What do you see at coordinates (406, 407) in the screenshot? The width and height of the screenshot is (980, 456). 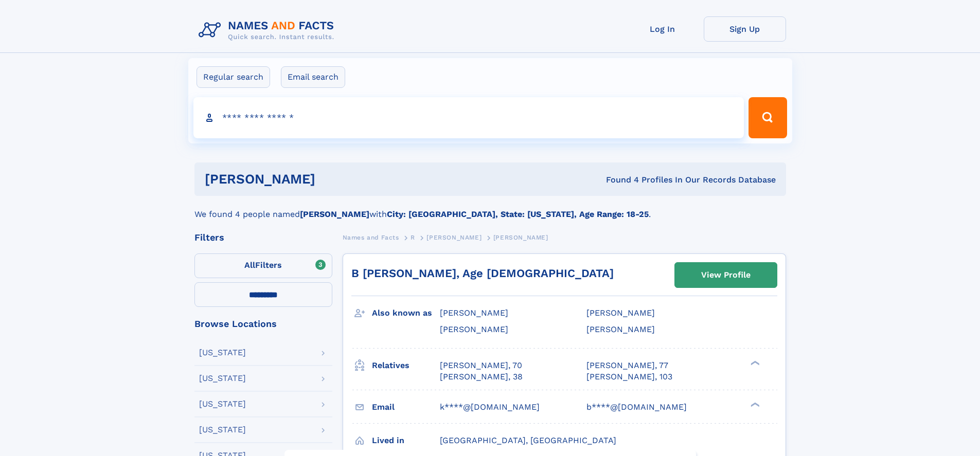 I see `h3: Email` at bounding box center [406, 407].